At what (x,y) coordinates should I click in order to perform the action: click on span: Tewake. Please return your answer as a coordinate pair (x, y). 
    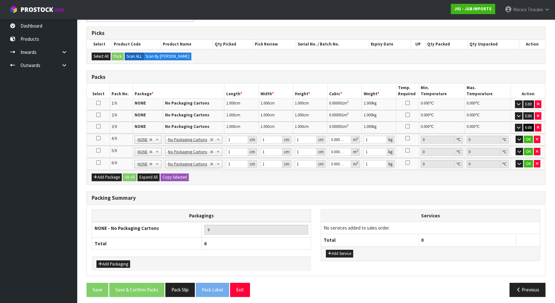
    Looking at the image, I should click on (535, 9).